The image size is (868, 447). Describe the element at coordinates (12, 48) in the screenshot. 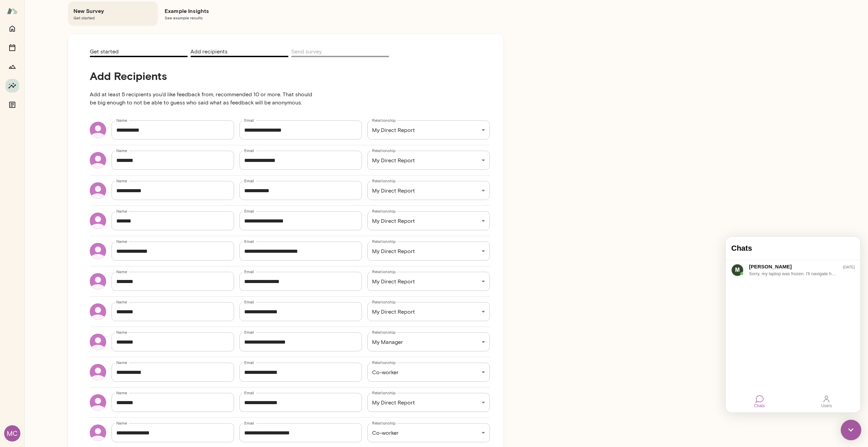

I see `button: Sessions` at that location.